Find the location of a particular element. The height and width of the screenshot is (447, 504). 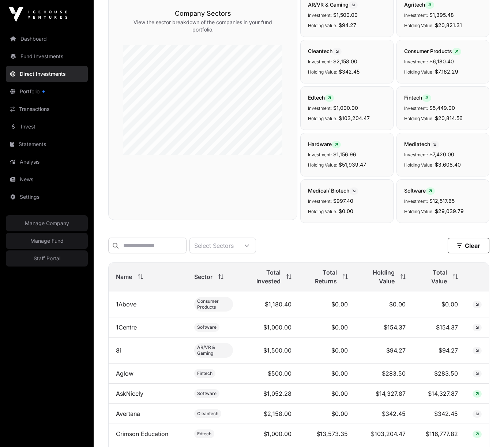

a: Direct Investments is located at coordinates (47, 74).